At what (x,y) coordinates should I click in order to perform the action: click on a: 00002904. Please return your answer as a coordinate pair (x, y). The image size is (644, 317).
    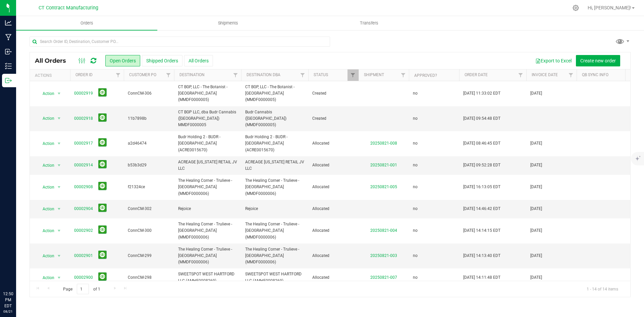
    Looking at the image, I should click on (83, 208).